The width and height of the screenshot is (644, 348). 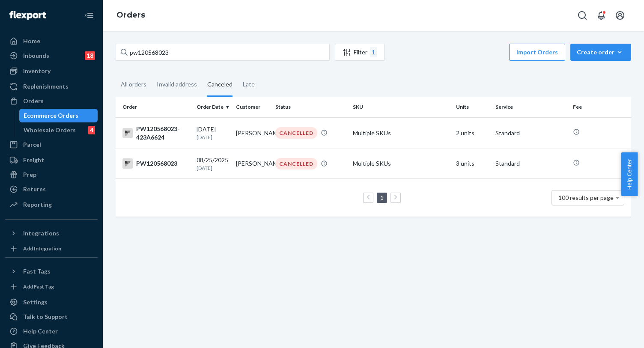 What do you see at coordinates (51, 233) in the screenshot?
I see `button: Integrations` at bounding box center [51, 233].